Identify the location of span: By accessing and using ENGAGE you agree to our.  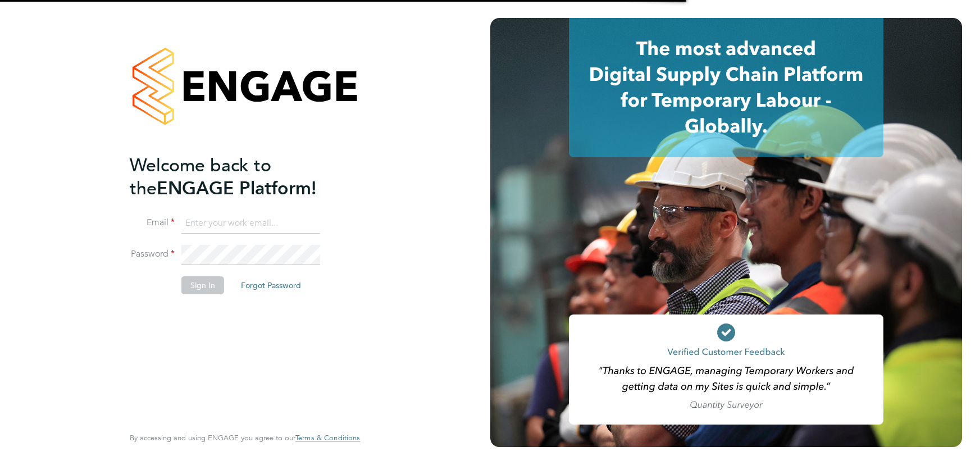
(245, 438).